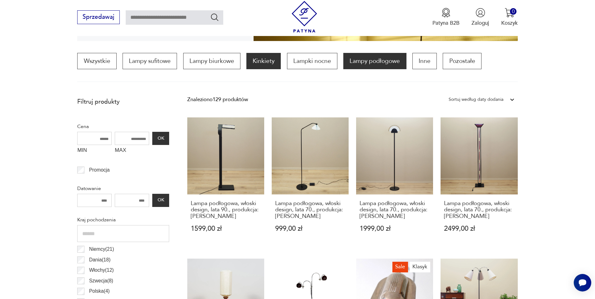  What do you see at coordinates (264, 61) in the screenshot?
I see `p: Kinkiety` at bounding box center [264, 61].